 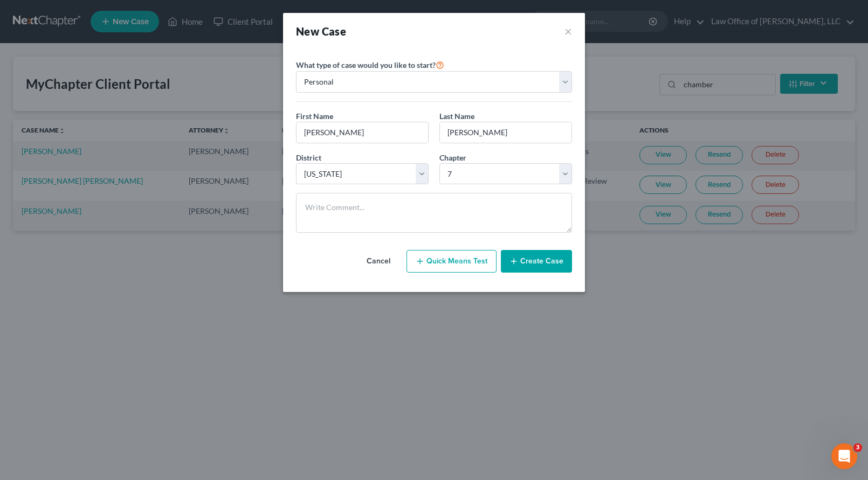 I want to click on span: 3, so click(x=858, y=447).